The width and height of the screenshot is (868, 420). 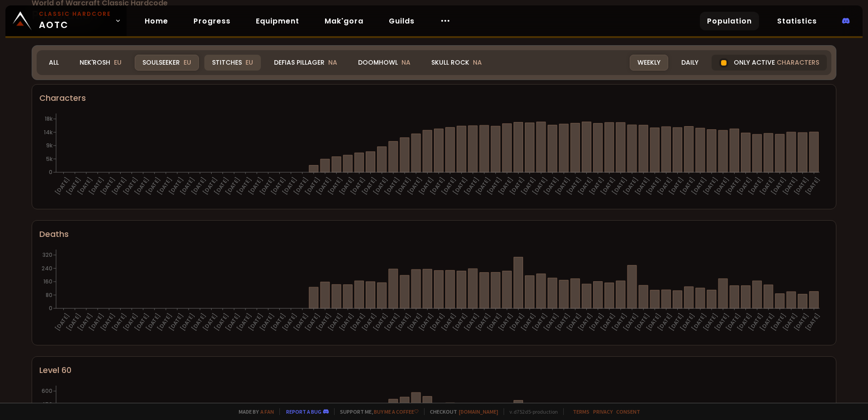 I want to click on span: EU, so click(x=118, y=62).